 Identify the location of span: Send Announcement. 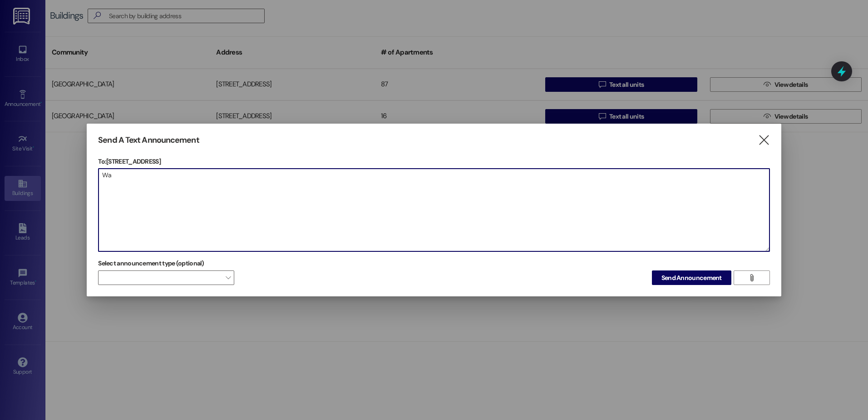
(692, 278).